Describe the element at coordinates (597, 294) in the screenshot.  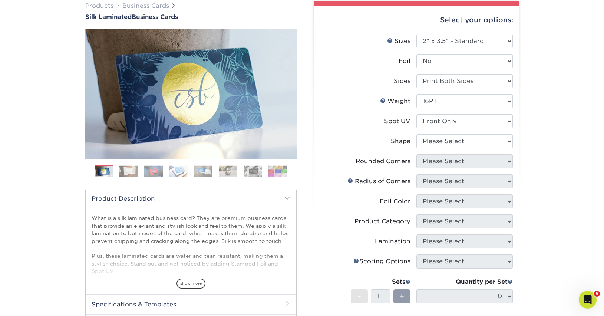
I see `span: 6` at that location.